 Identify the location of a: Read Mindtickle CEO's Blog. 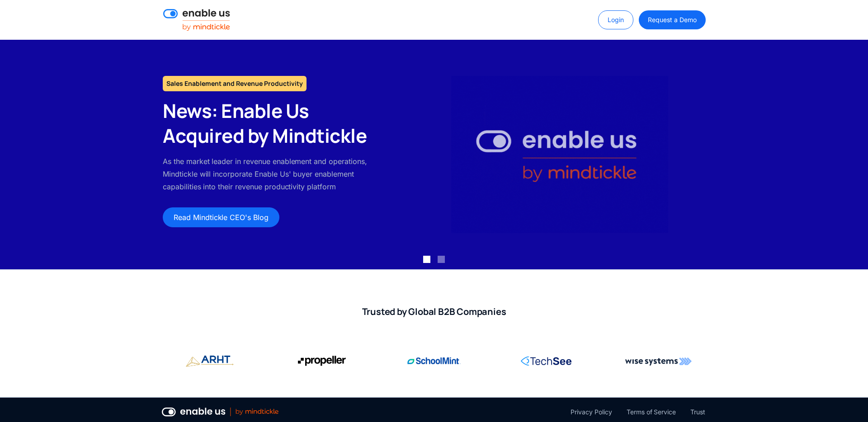
(221, 217).